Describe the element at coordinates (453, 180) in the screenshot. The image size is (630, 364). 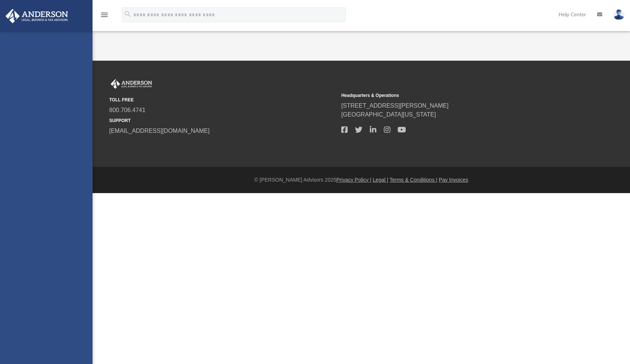
I see `a: Pay Invoices` at that location.